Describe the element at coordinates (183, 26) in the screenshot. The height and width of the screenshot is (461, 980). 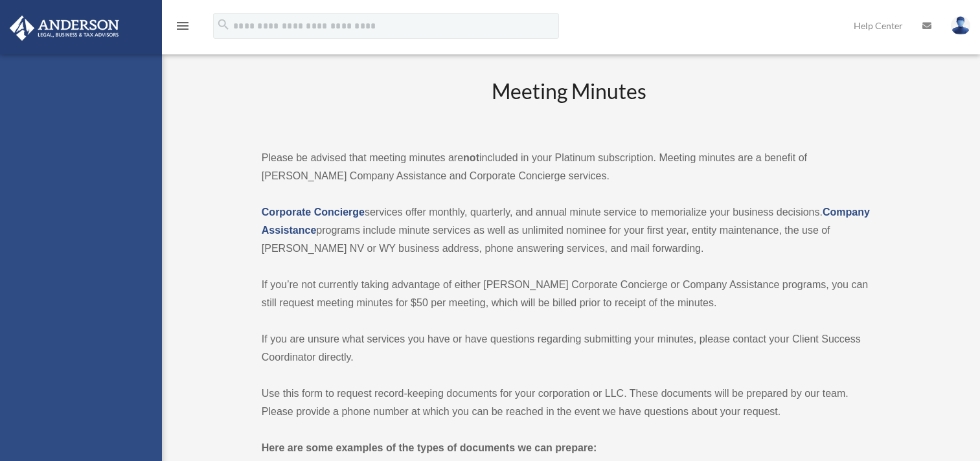
I see `i: menu` at that location.